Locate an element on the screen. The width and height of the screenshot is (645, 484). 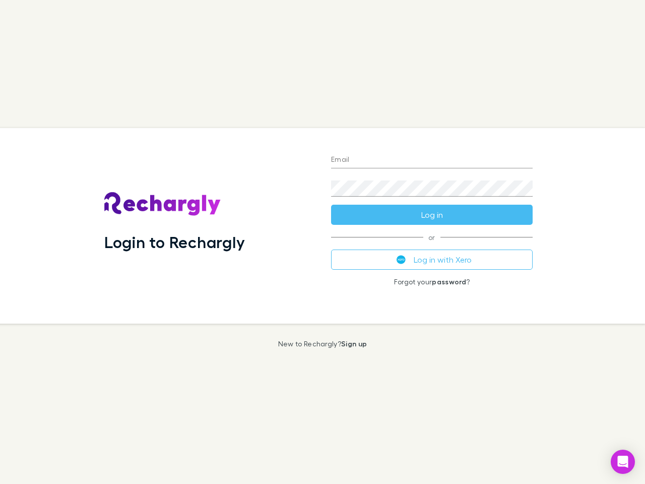
img: Rechargly's Logo is located at coordinates (163, 204).